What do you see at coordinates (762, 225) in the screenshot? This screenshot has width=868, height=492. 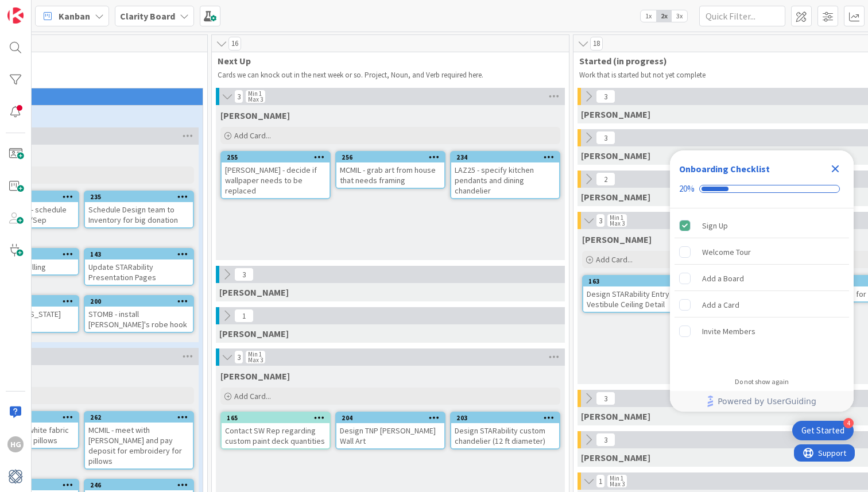 I see `div: Sign Up is complete.` at bounding box center [762, 225].